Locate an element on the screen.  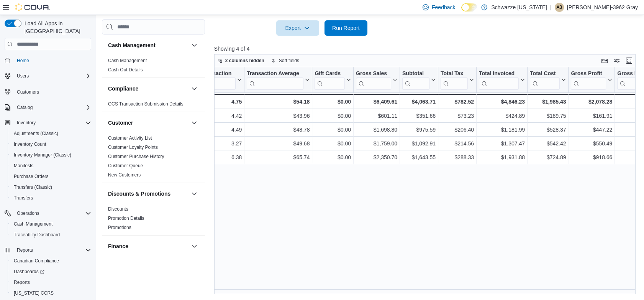
a: Promotions is located at coordinates (119, 227).